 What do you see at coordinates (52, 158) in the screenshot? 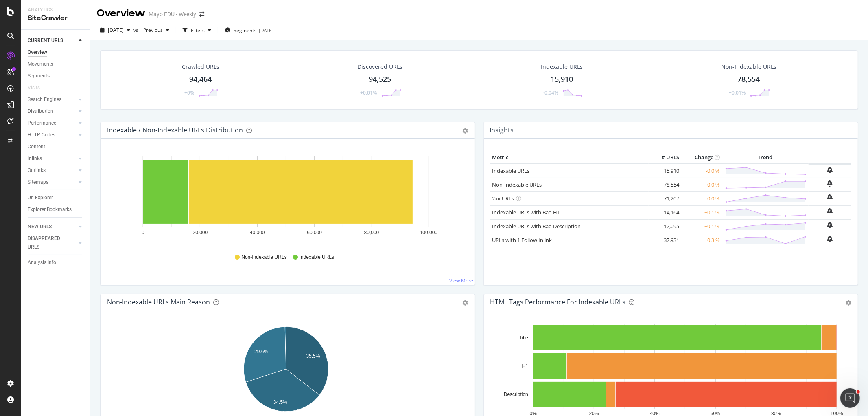
I see `a: Inlinks` at bounding box center [52, 158].